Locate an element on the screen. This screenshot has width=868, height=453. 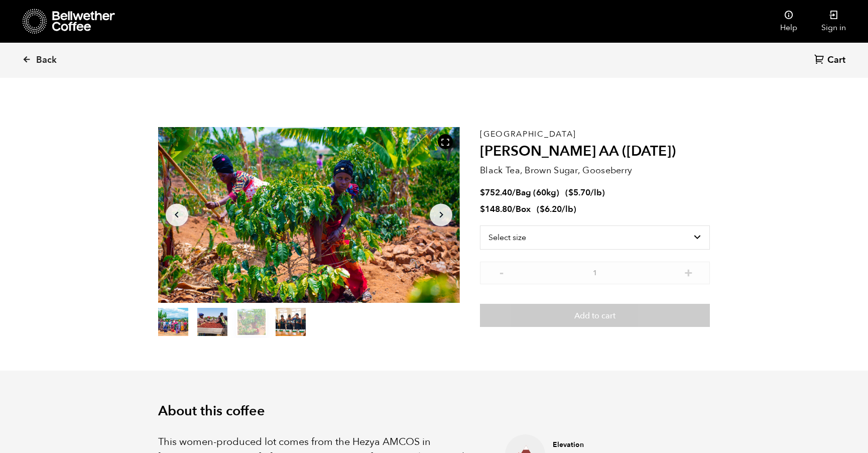
h2: About this coffee is located at coordinates (434, 411).